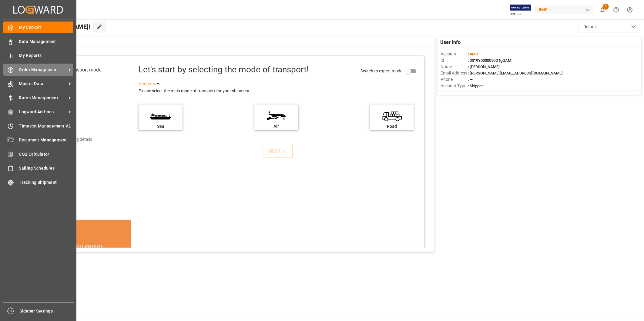 The image size is (644, 321). Describe the element at coordinates (46, 154) in the screenshot. I see `span: CO2 Calculator` at that location.